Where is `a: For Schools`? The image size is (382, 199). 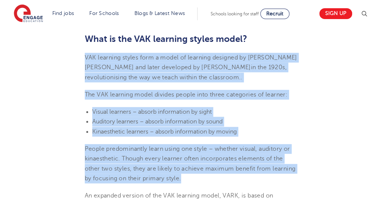
a: For Schools is located at coordinates (104, 13).